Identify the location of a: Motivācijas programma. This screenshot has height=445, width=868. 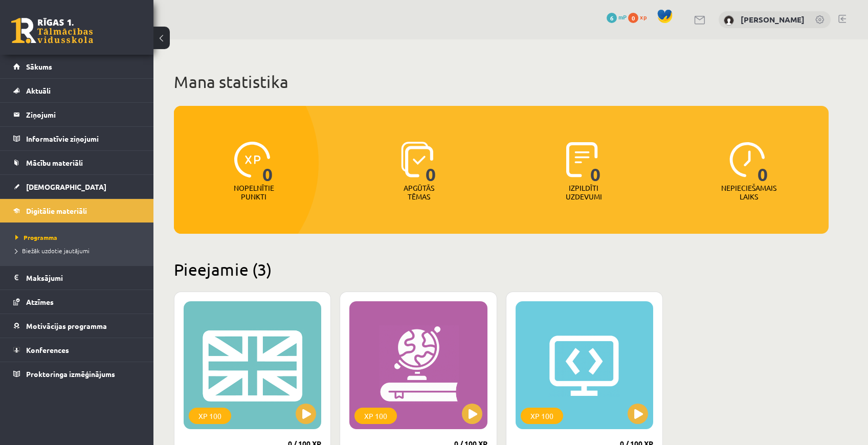
(77, 326).